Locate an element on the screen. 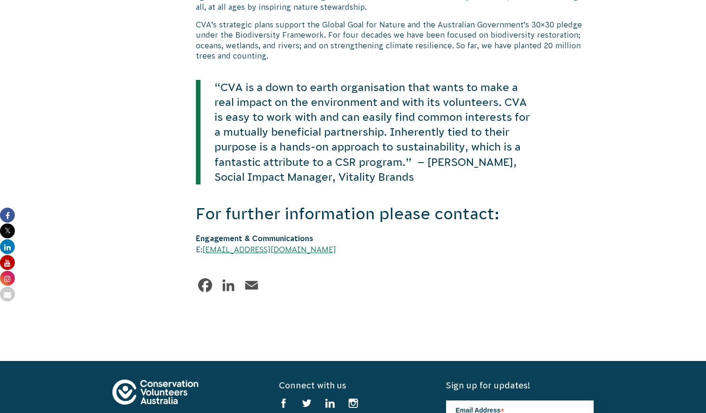  a: Facebook is located at coordinates (205, 285).